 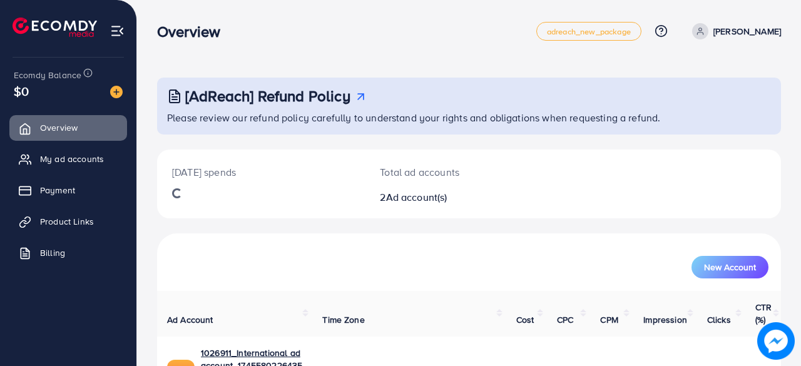 What do you see at coordinates (68, 190) in the screenshot?
I see `a: Payment` at bounding box center [68, 190].